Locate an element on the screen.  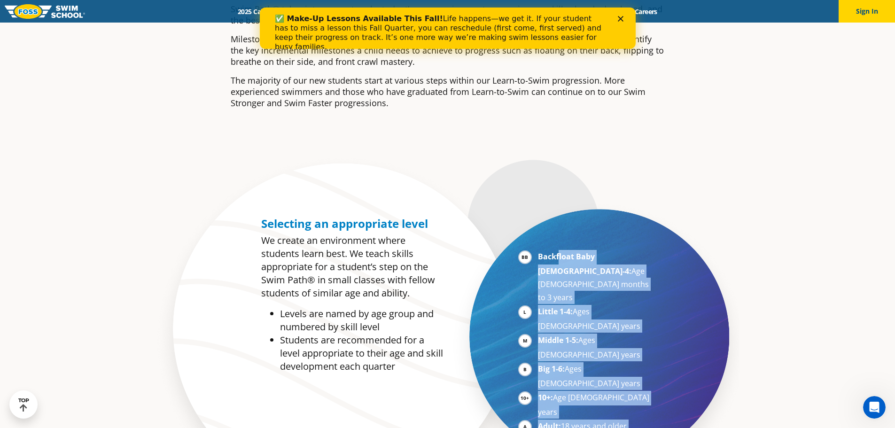
strong: 10+: is located at coordinates (545, 397).